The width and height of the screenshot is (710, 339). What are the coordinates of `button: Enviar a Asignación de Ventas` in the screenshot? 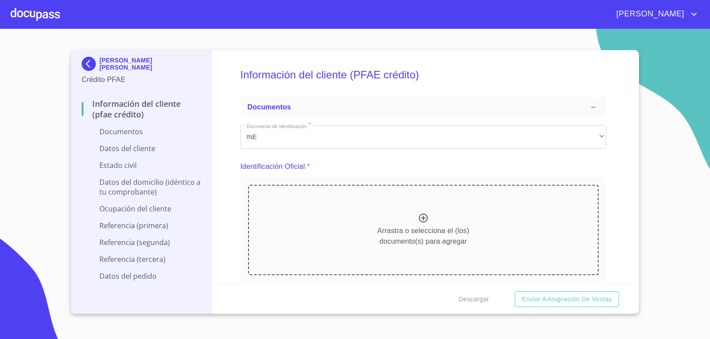 It's located at (567, 299).